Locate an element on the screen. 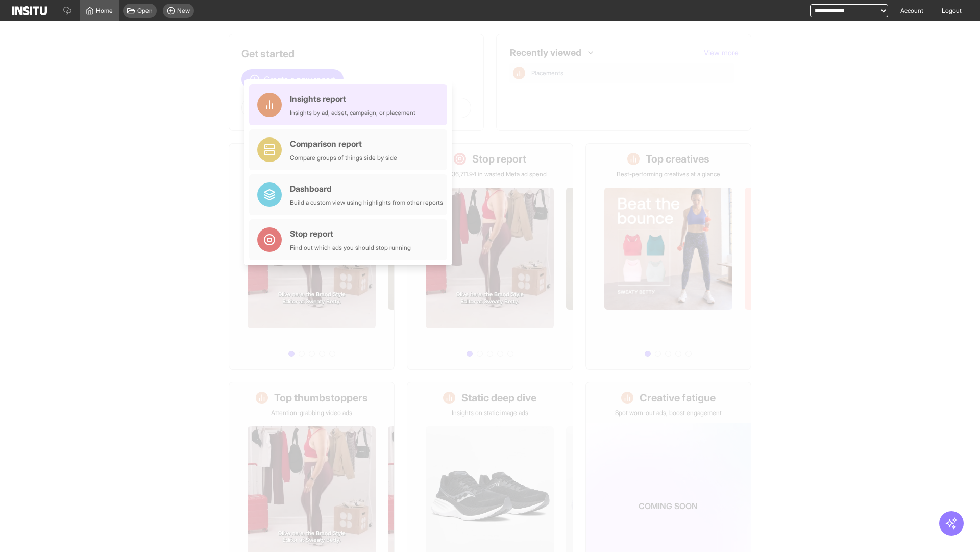 The height and width of the screenshot is (552, 980). div: Insights report is located at coordinates (353, 99).